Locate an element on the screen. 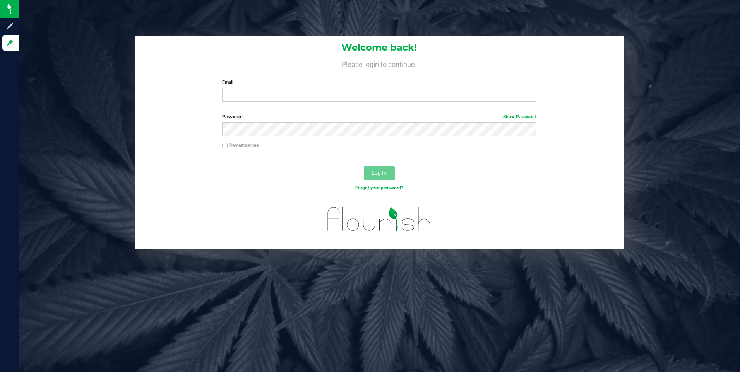  a: Show Password is located at coordinates (520, 117).